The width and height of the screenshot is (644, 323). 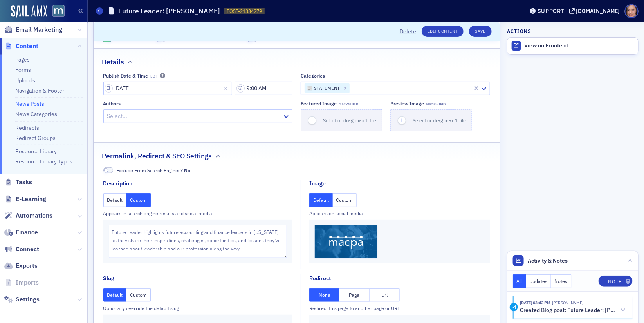 What do you see at coordinates (153, 170) in the screenshot?
I see `span: Exclude From Search Engines?` at bounding box center [153, 170].